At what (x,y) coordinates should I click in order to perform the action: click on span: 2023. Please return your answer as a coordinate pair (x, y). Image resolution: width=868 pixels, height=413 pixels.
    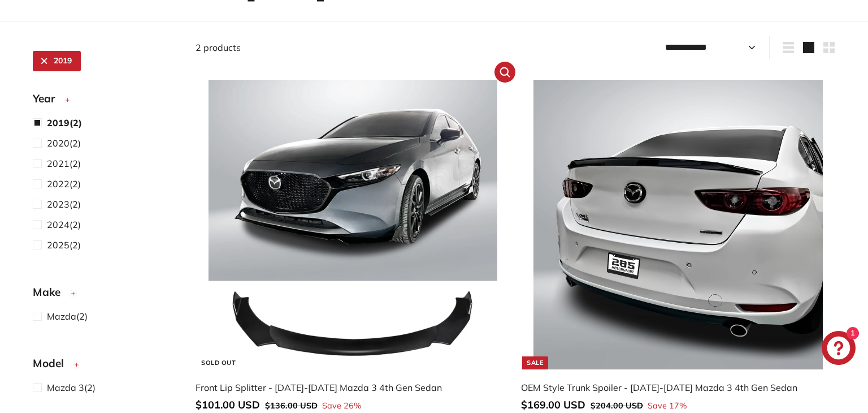
    Looking at the image, I should click on (58, 204).